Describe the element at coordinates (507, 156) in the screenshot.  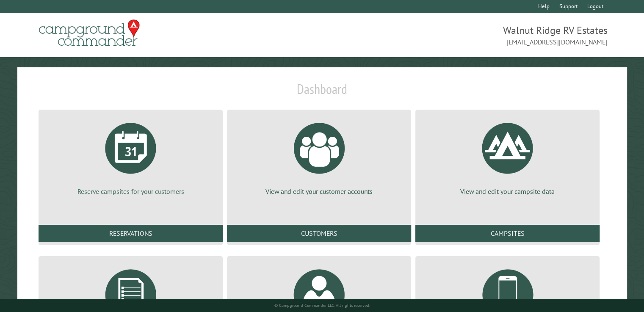
I see `a: View and edit your campsite data` at that location.